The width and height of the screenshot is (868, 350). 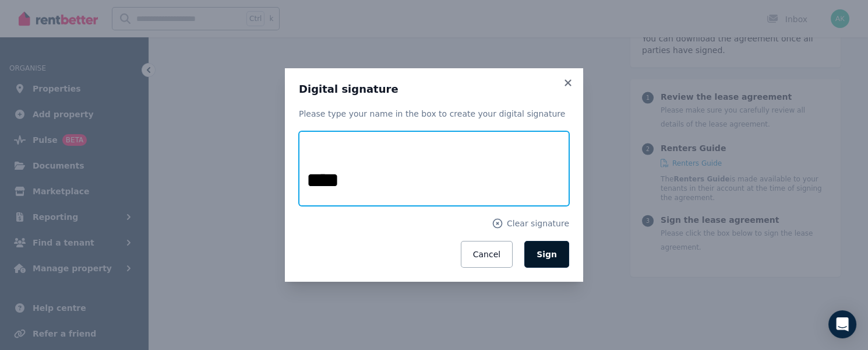 I want to click on button: Cancel, so click(x=486, y=254).